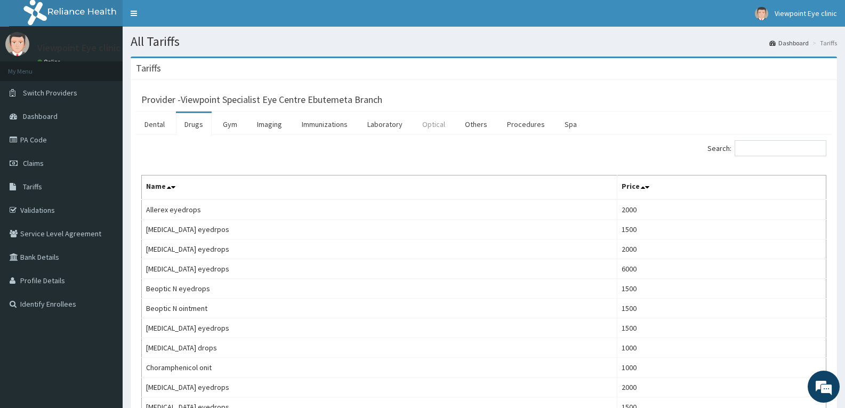  What do you see at coordinates (789, 43) in the screenshot?
I see `a: Dashboard` at bounding box center [789, 43].